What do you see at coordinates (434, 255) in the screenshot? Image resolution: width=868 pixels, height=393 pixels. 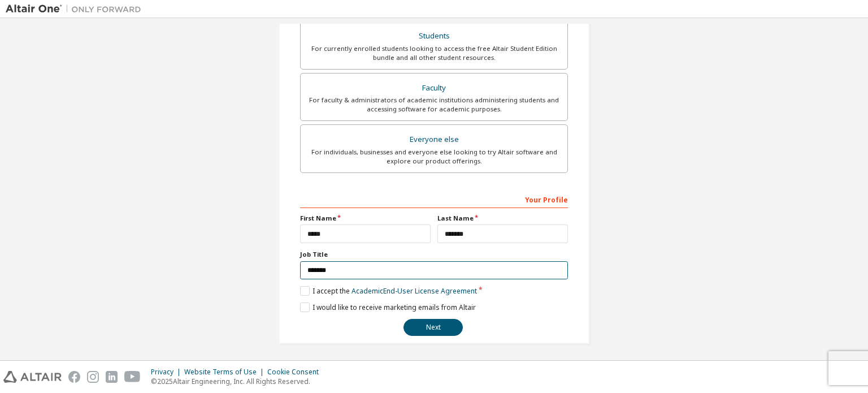 I see `label: Job Title` at bounding box center [434, 255].